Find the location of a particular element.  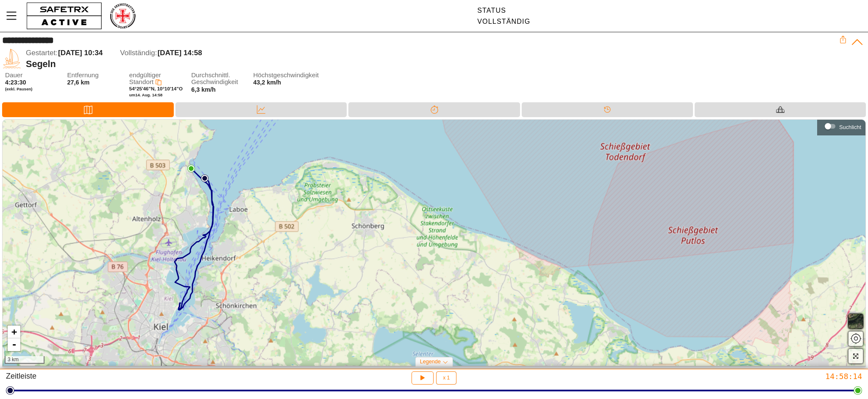

div: Suchlicht is located at coordinates (841, 126).